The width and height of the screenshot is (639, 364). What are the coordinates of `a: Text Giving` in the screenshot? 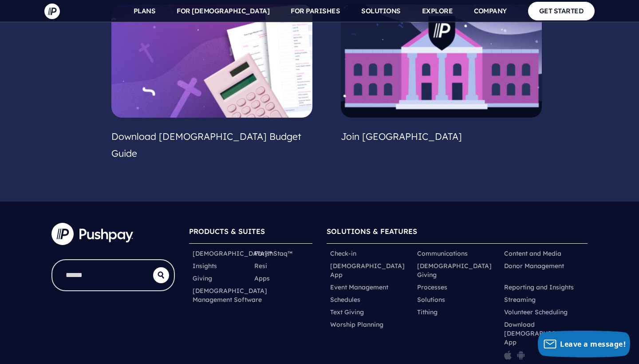 It's located at (347, 312).